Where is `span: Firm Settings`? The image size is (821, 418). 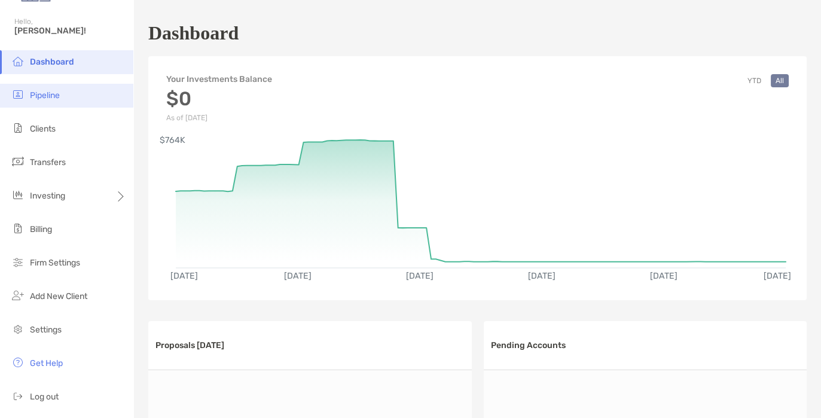
span: Firm Settings is located at coordinates (55, 262).